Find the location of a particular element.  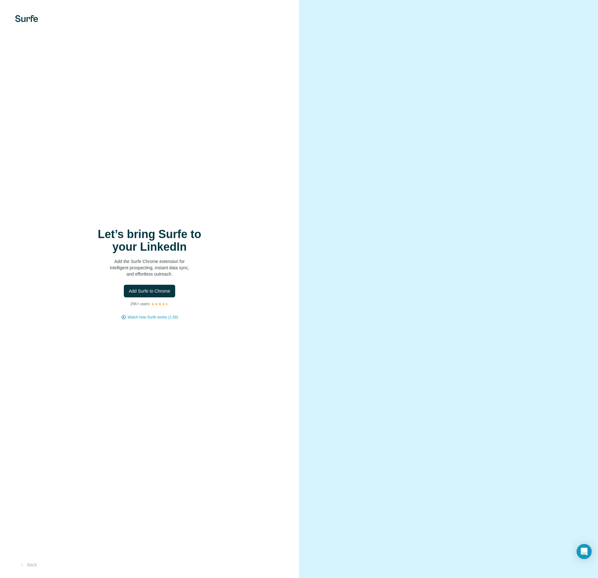

button: Back is located at coordinates (28, 564).